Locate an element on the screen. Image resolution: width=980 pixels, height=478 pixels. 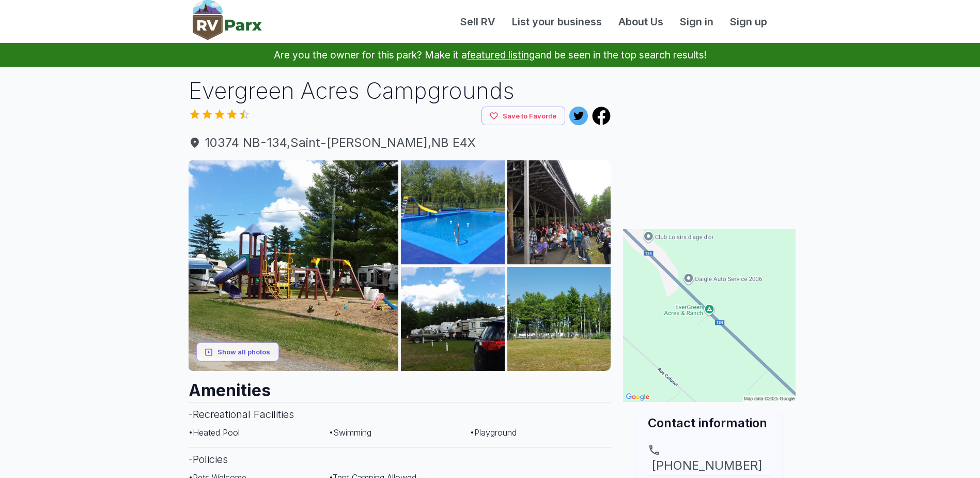
button: Save to Favorite is located at coordinates (523, 116).